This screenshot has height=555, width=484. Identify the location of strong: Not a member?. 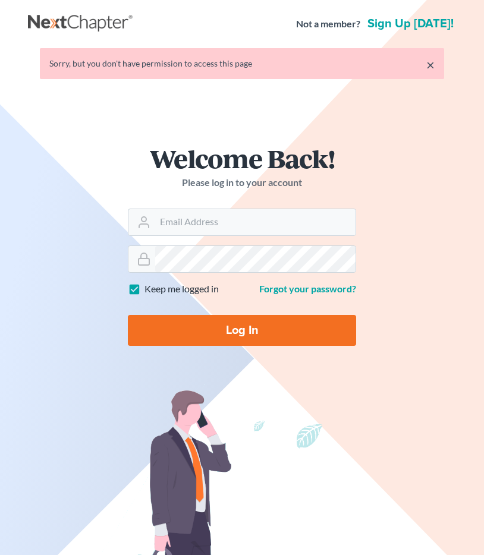
(328, 24).